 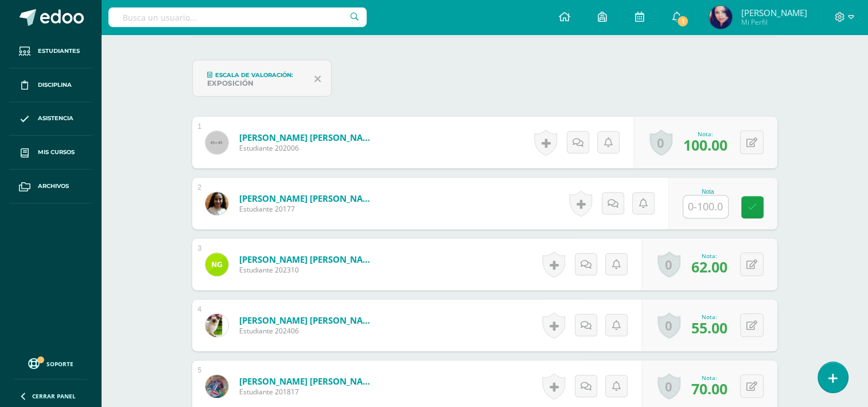 I want to click on span: 70.00, so click(x=709, y=388).